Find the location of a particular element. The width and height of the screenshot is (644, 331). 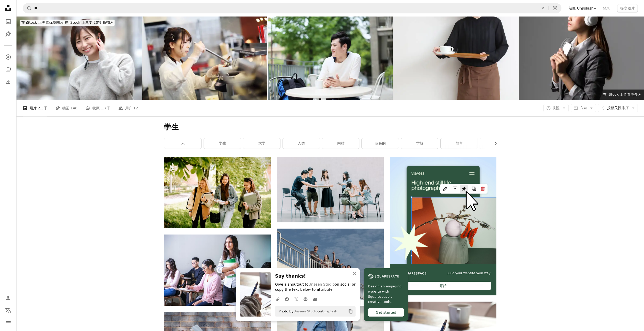

a: 在 iStock 上浏览优质图片|在 iStock 上享受 20% 折扣↗ is located at coordinates (67, 22).